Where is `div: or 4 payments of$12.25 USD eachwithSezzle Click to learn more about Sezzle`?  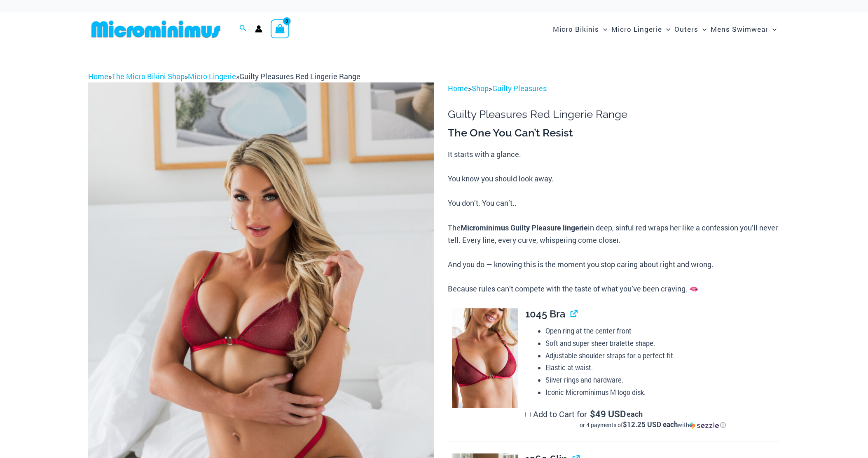
div: or 4 payments of$12.25 USD eachwithSezzle Click to learn more about Sezzle is located at coordinates (652, 425).